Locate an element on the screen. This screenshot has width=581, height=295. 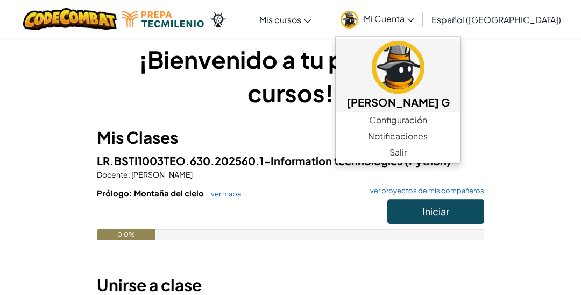
a: Configuración is located at coordinates (398, 120).